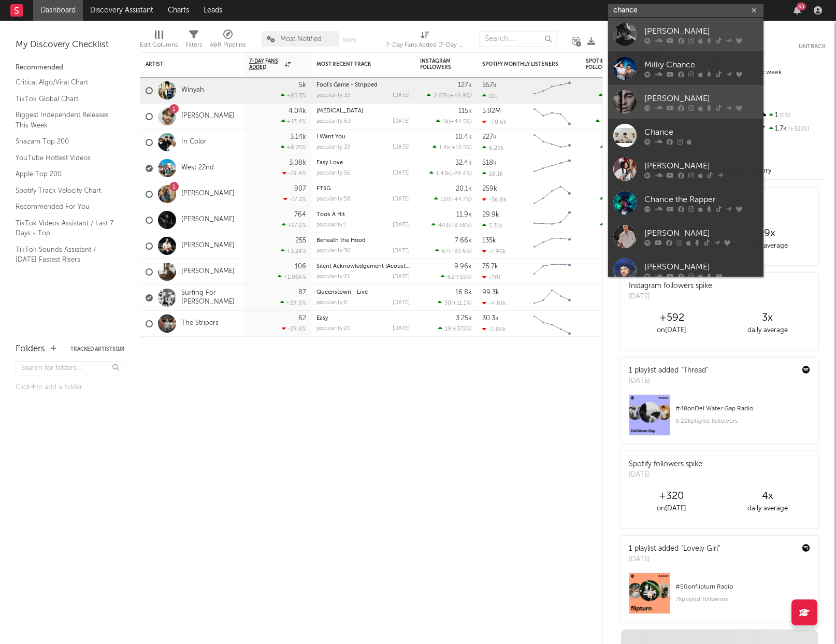  I want to click on div: 135k, so click(489, 240).